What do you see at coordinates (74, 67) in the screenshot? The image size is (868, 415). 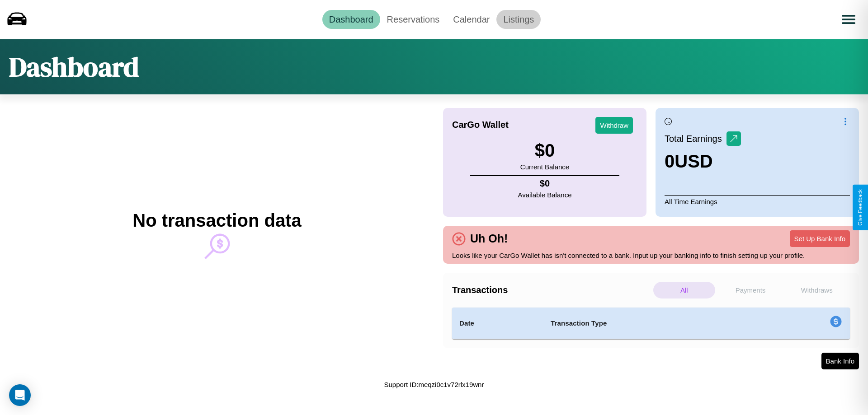 I see `h1: Dashboard` at bounding box center [74, 67].